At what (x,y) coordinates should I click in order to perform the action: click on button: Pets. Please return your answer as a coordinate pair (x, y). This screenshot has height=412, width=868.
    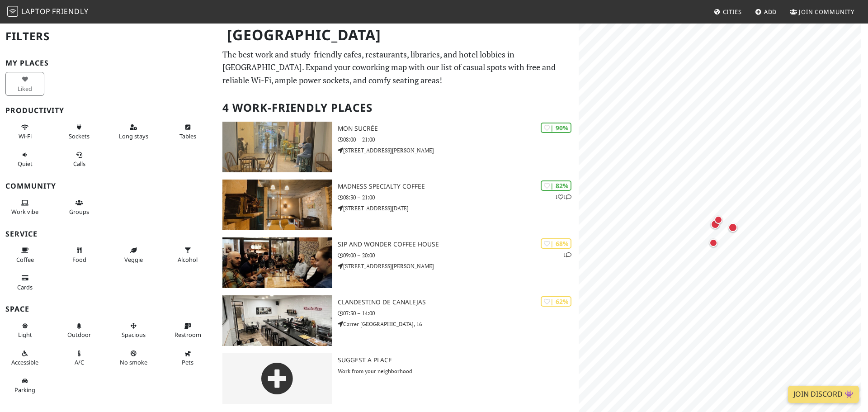
    Looking at the image, I should click on (188, 357).